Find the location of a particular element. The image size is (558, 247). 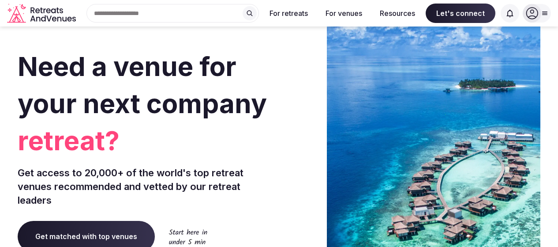

button: For venues is located at coordinates (344, 13).